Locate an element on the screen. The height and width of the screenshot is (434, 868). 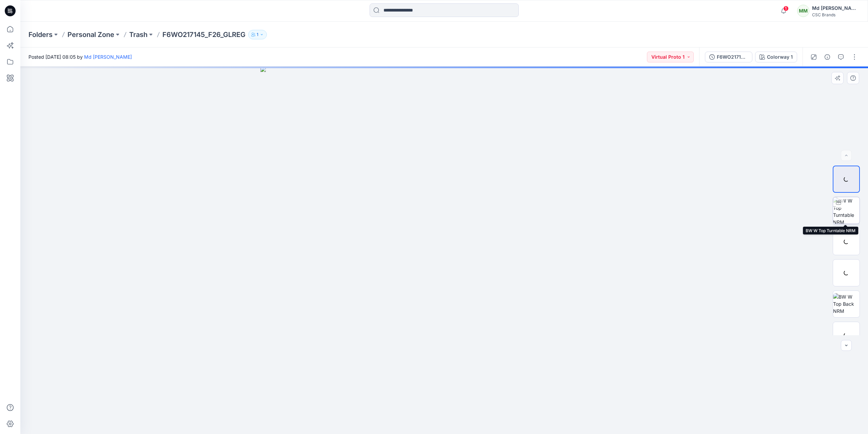
img: eyJhbGciOiJIUzI1NiIsImtpZCI6IjAiLCJzbHQiOiJzZXMiLCJ0eXAiOiJKV1QifQ.eyJkYXRhIjp7InR5cGUiOiJzdG9yYW... is located at coordinates (444, 250).